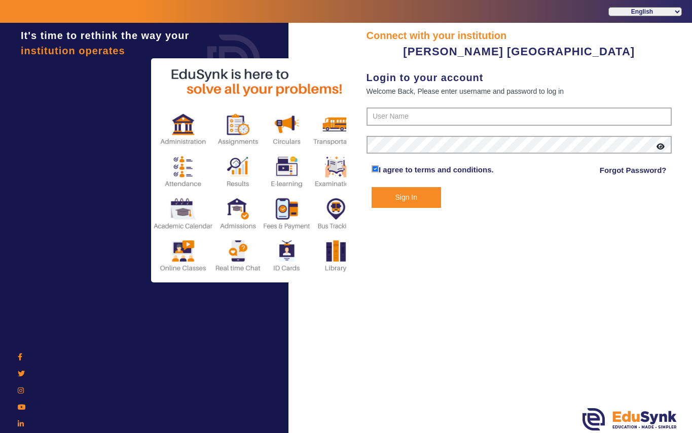 Image resolution: width=692 pixels, height=433 pixels. I want to click on a: Forgot Password?, so click(633, 170).